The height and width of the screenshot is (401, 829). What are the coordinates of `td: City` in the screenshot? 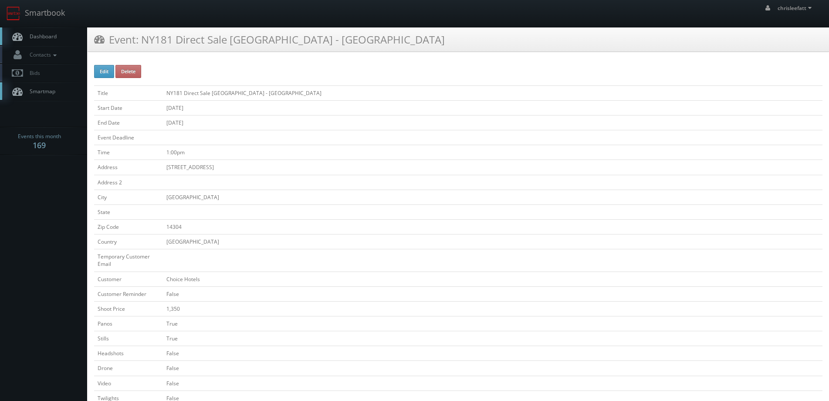 It's located at (129, 197).